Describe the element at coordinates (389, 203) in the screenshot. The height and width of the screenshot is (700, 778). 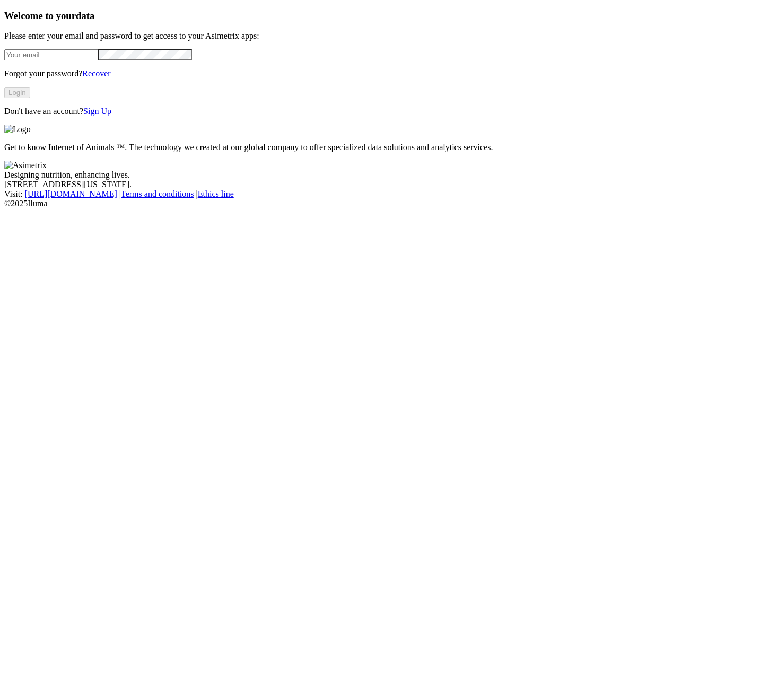
I see `div: © 2025 Iluma` at that location.